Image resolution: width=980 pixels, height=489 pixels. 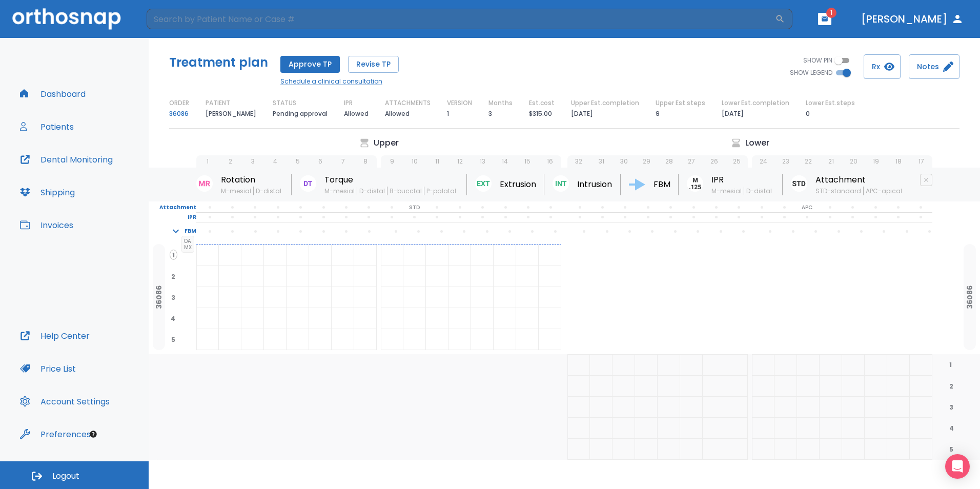 What do you see at coordinates (808, 161) in the screenshot?
I see `p: 22` at bounding box center [808, 161].